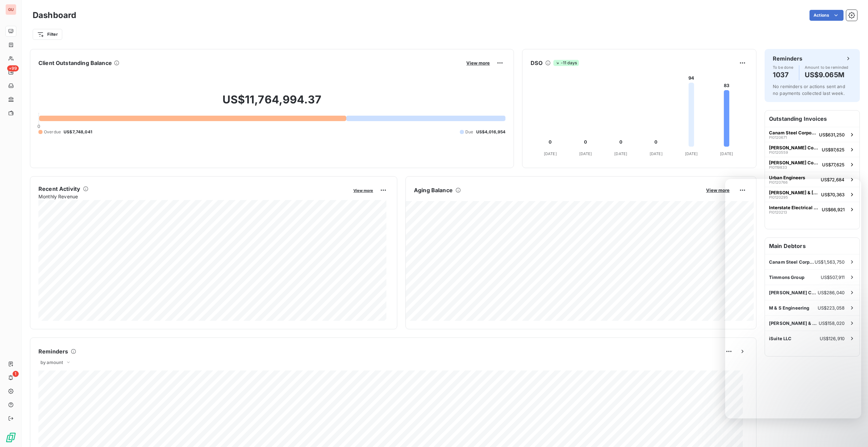 Image resolution: width=868 pixels, height=447 pixels. I want to click on span: US$97,625, so click(833, 150).